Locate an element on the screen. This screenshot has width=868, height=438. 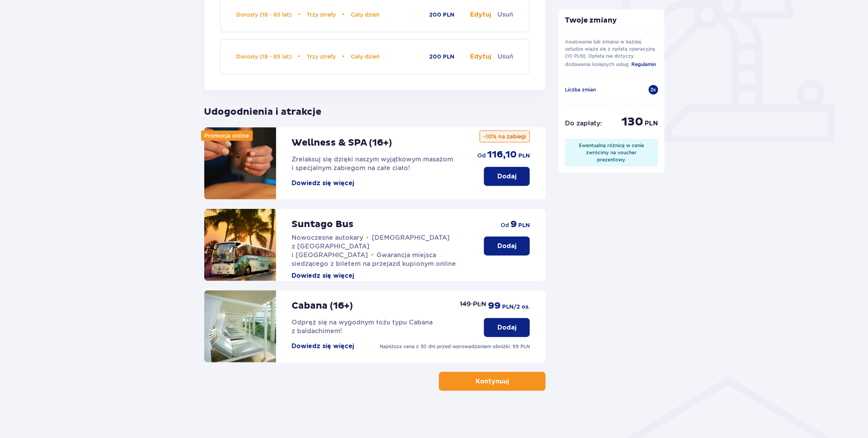
div: Ewentualną różnicę w cenie zwrócimy na voucher prezentowy. is located at coordinates (611, 153).